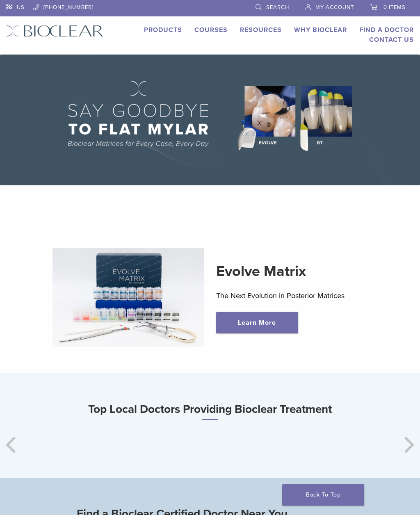 Image resolution: width=420 pixels, height=515 pixels. Describe the element at coordinates (335, 7) in the screenshot. I see `span: My Account` at that location.